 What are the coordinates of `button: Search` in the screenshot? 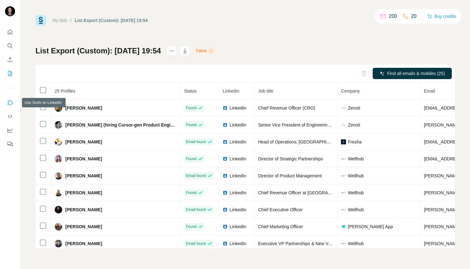 It's located at (10, 46).